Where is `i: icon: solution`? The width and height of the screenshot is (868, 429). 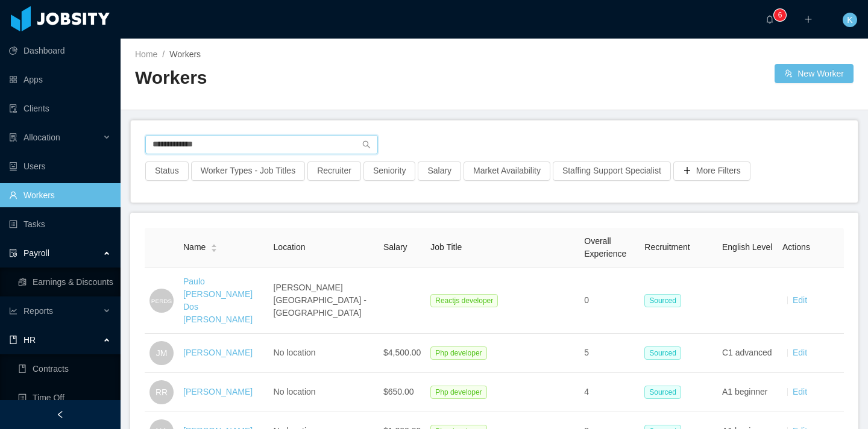
i: icon: solution is located at coordinates (13, 138).